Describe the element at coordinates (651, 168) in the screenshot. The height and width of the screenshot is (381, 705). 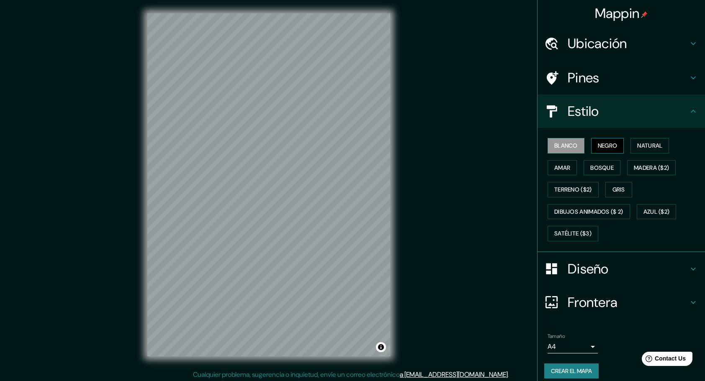
I see `font: Madera ($2)` at that location.